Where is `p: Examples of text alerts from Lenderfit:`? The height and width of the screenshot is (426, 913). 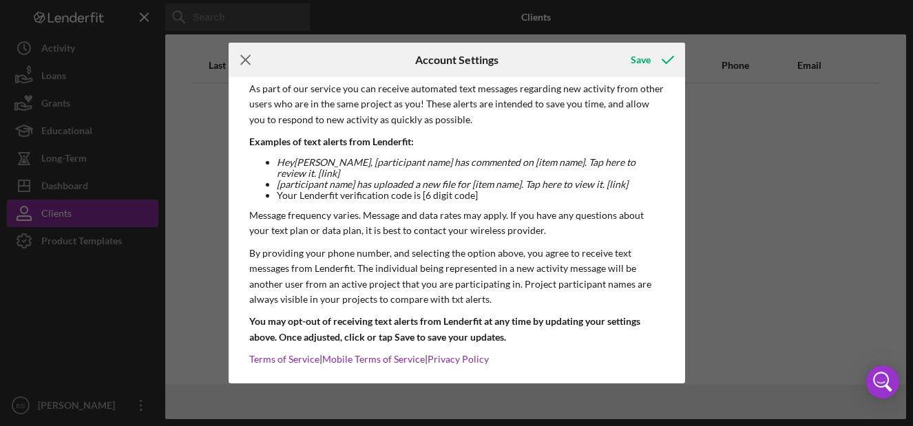 p: Examples of text alerts from Lenderfit: is located at coordinates (457, 142).